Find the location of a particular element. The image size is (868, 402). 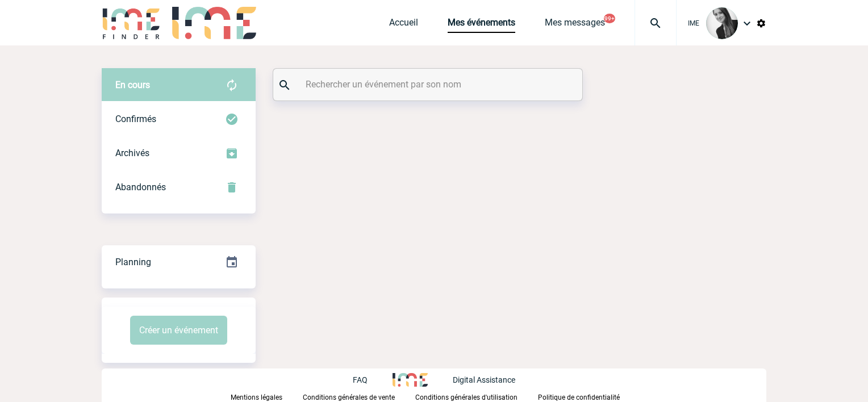

div: Retrouvez ici tous vos évènements avant confirmation is located at coordinates (179, 85).